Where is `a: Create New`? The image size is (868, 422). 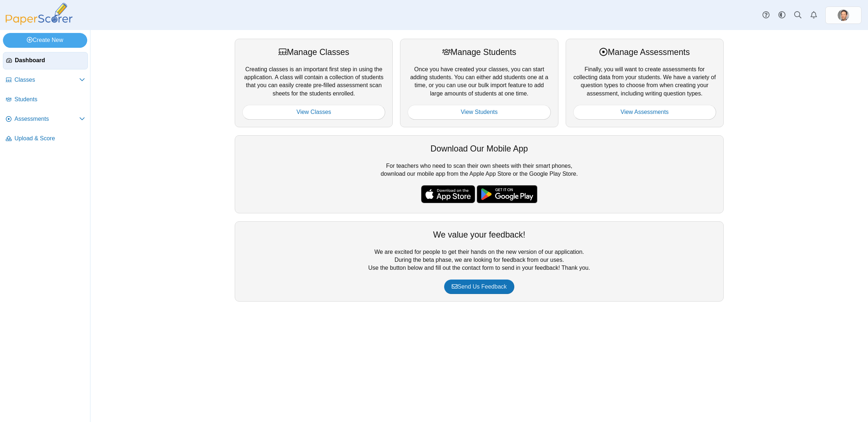
a: Create New is located at coordinates (45, 40).